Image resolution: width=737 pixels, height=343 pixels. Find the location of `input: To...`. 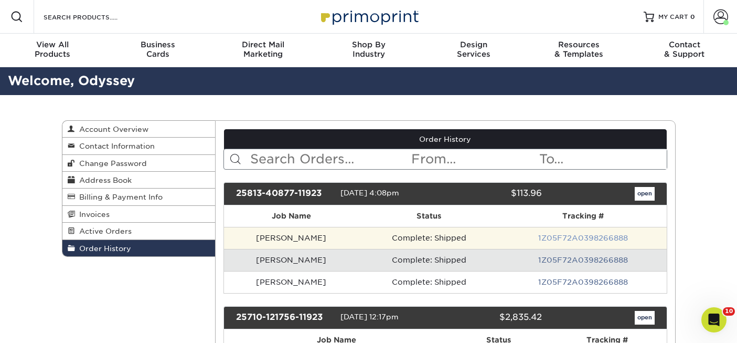

input: To... is located at coordinates (602, 159).